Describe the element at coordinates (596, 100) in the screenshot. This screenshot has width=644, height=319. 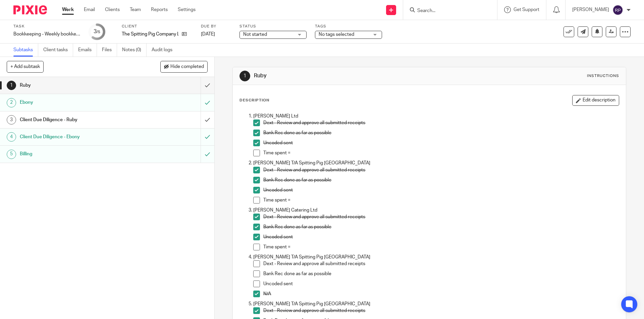
I see `button: Edit description` at that location.